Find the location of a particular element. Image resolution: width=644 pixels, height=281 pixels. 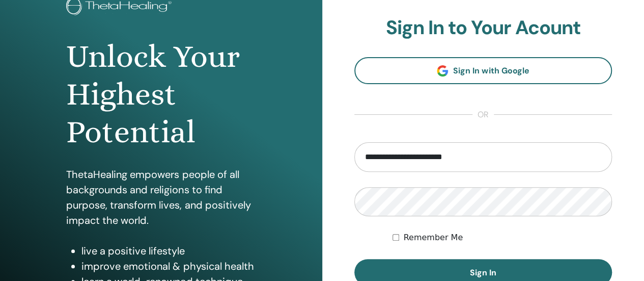

span: or is located at coordinates (484, 115).